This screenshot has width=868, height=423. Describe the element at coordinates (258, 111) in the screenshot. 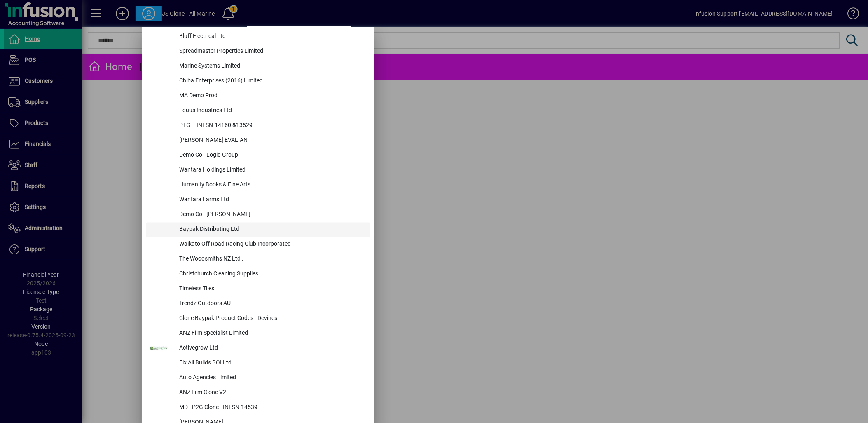

I see `button: Equus Industries Ltd` at that location.